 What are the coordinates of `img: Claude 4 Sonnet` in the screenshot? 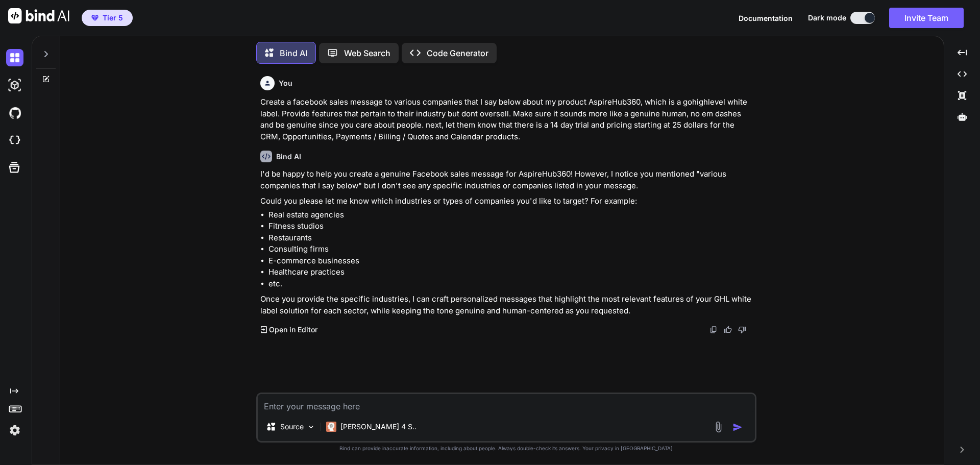 It's located at (331, 427).